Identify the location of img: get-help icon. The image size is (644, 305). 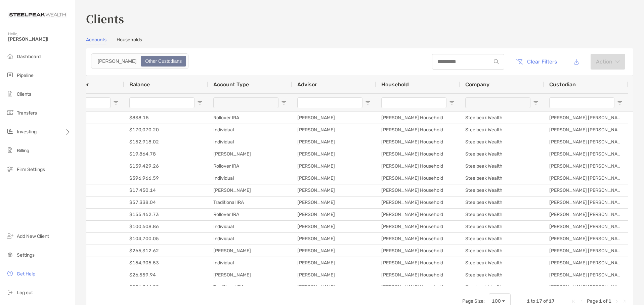
(10, 274).